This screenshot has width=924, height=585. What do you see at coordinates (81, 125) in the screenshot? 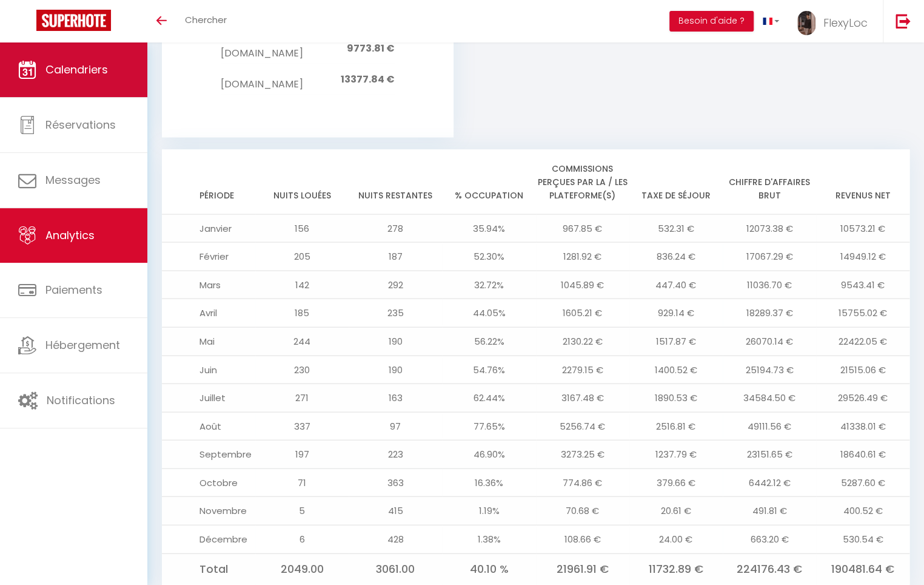
I see `span: Réservations` at bounding box center [81, 125].